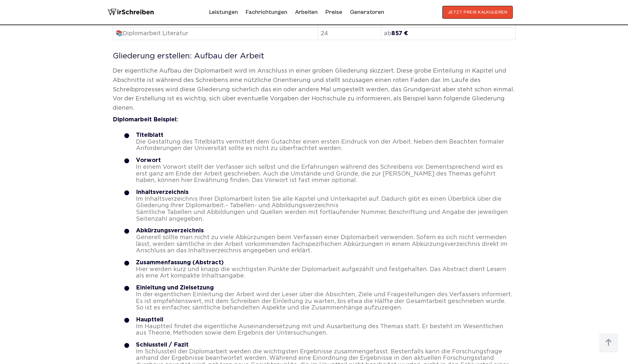  I want to click on a: Preise, so click(334, 12).